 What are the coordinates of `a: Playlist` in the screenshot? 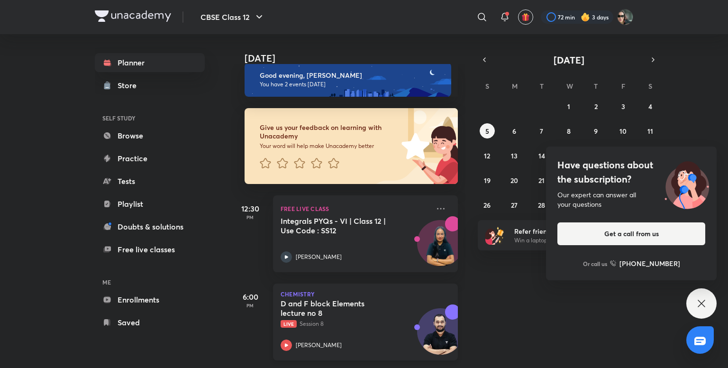 It's located at (150, 204).